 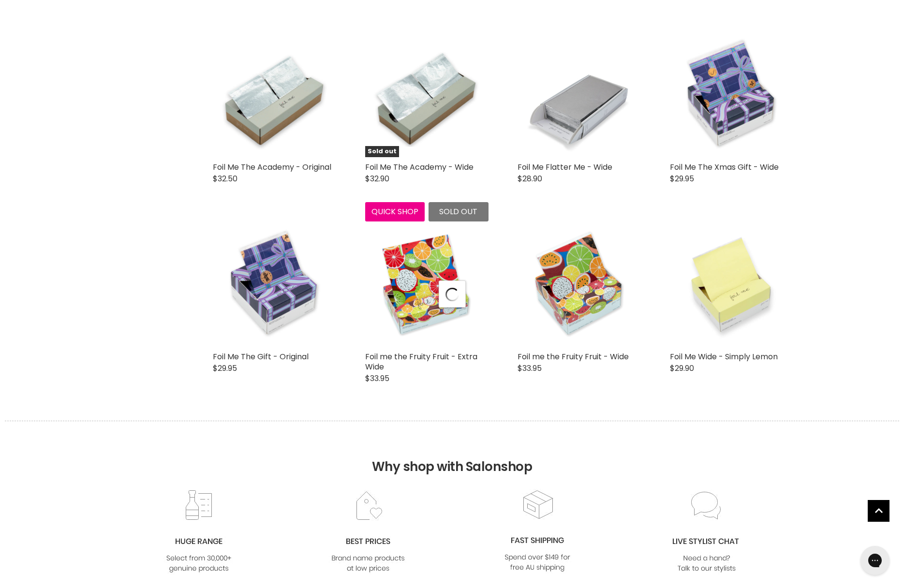 What do you see at coordinates (723, 357) in the screenshot?
I see `a: Foil Me Wide - Simply Lemon` at bounding box center [723, 357].